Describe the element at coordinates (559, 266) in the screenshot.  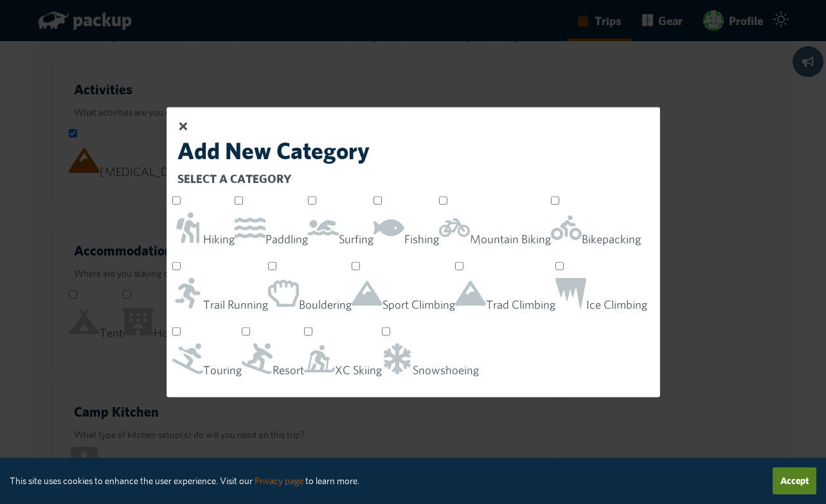
I see `input: Ice Climbing` at that location.